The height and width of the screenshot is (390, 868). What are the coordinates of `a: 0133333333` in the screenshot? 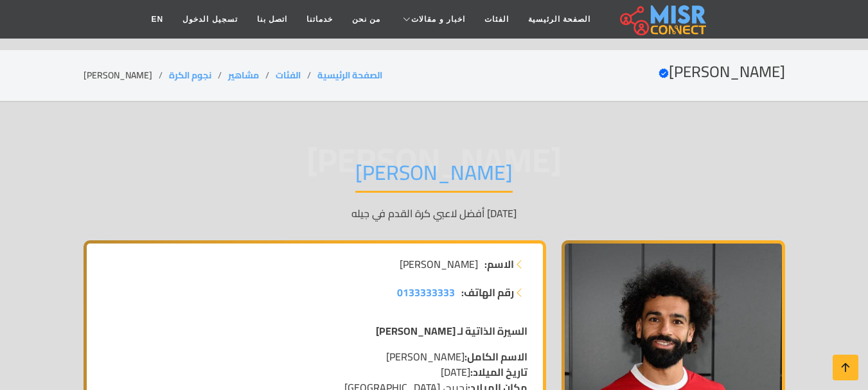 It's located at (426, 292).